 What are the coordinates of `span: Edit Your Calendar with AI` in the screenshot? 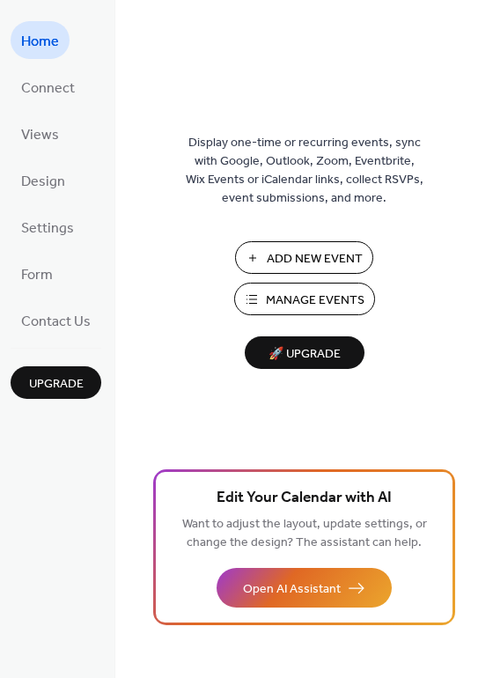 It's located at (304, 498).